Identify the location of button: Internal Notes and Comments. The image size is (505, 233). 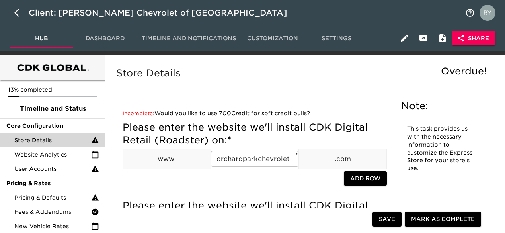
(443, 38).